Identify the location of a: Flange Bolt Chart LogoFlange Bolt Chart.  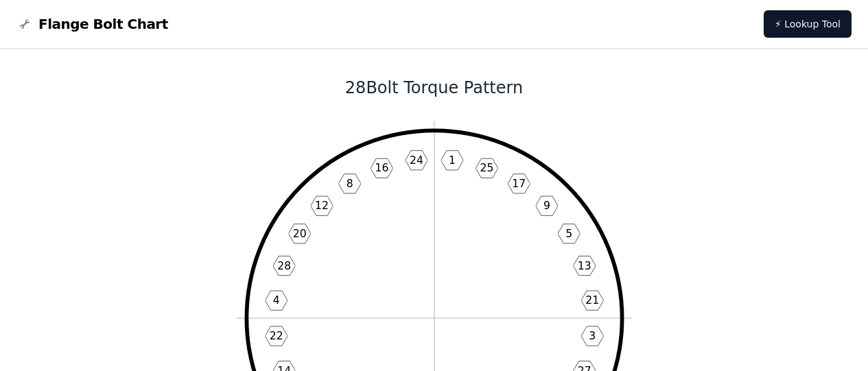
(92, 24).